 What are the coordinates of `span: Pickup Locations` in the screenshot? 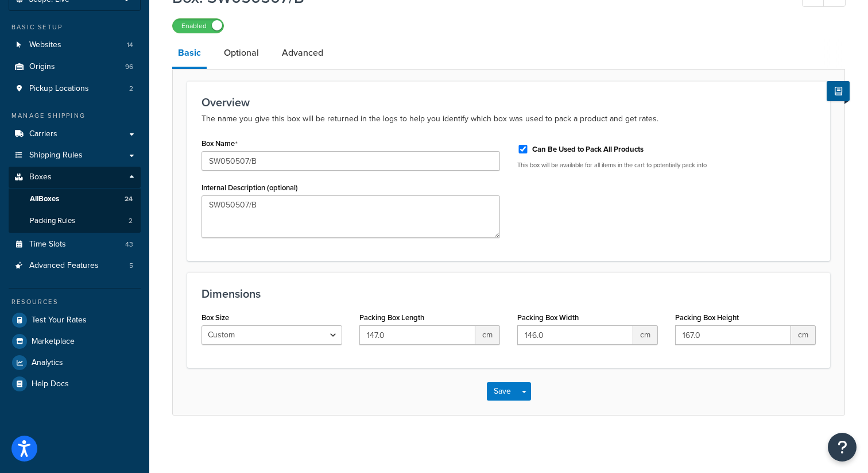 It's located at (59, 88).